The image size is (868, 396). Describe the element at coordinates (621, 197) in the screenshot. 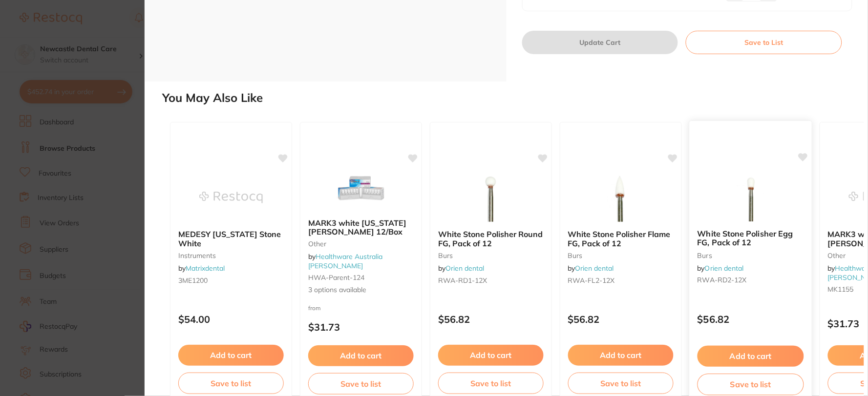

I see `img: White Stone Polisher Flame FG, Pack of 12` at that location.